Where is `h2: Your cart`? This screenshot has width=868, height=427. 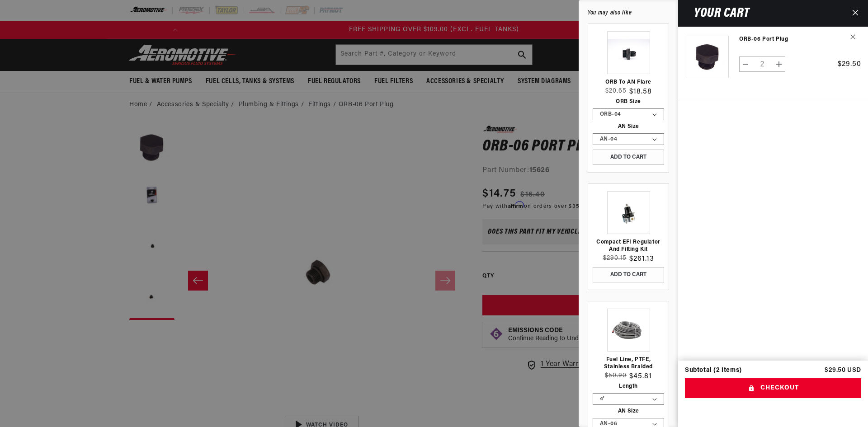
h2: Your cart is located at coordinates (717, 13).